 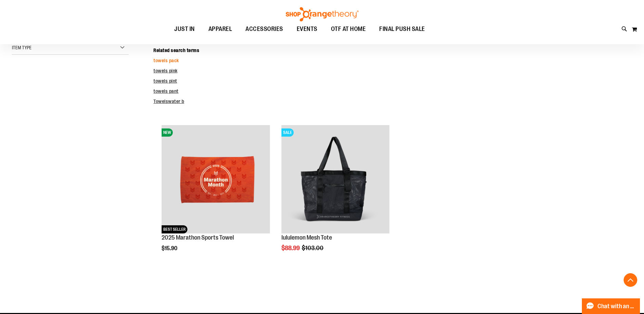 I want to click on span: $103.00, so click(x=313, y=248).